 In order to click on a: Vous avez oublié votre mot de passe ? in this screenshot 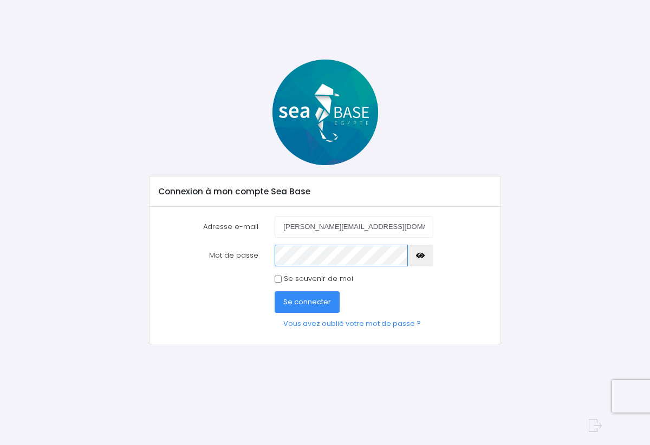, I will do `click(352, 324)`.